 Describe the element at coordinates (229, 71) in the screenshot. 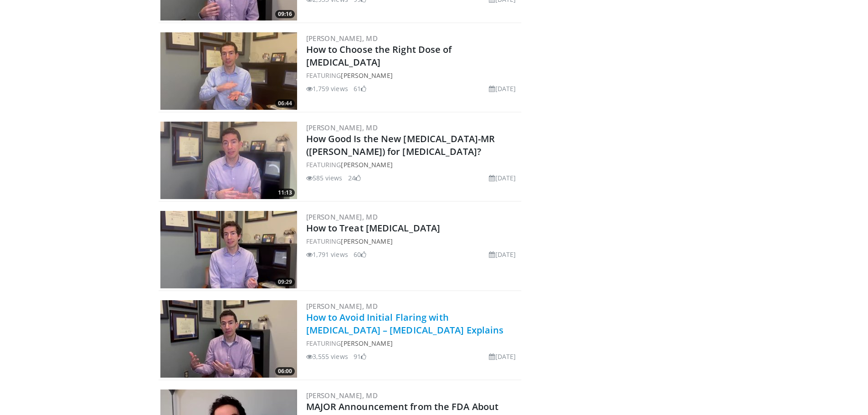

I see `img: 5ab98609-f661-4378-bda6-7865b8935609.300x170_q85_crop-smart_upscale.jpg` at that location.